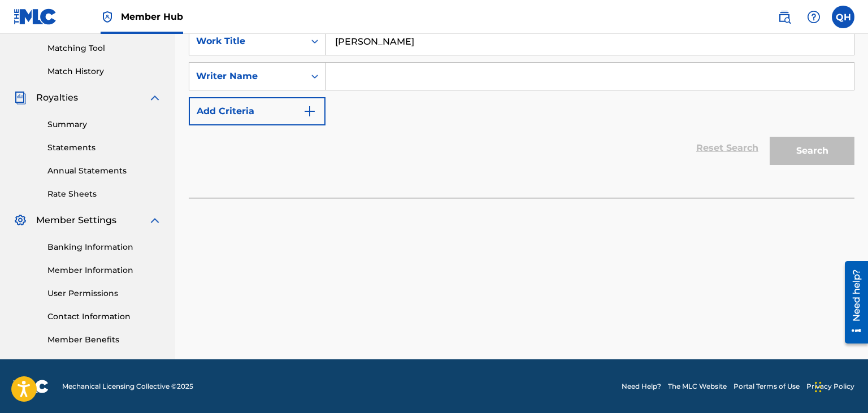 This screenshot has height=413, width=868. What do you see at coordinates (35, 17) in the screenshot?
I see `img: MLC Logo` at bounding box center [35, 17].